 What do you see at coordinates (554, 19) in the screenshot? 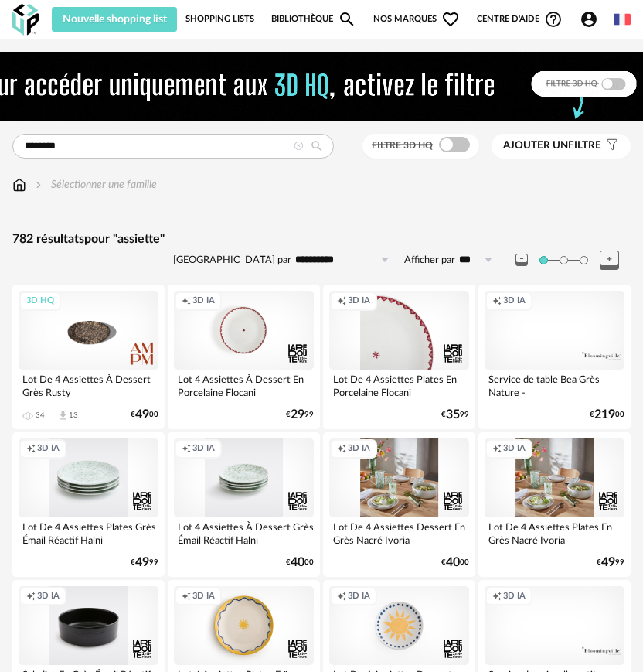
I see `span: Help Circle Outline icon` at bounding box center [554, 19].